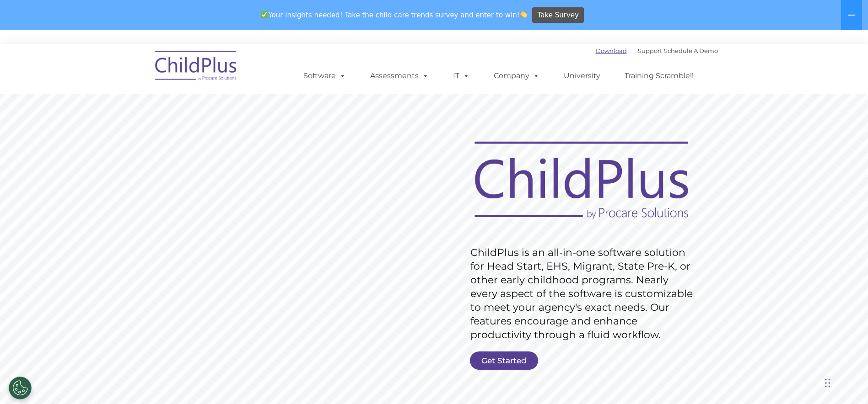 The height and width of the screenshot is (404, 868). Describe the element at coordinates (582, 76) in the screenshot. I see `a: University` at that location.